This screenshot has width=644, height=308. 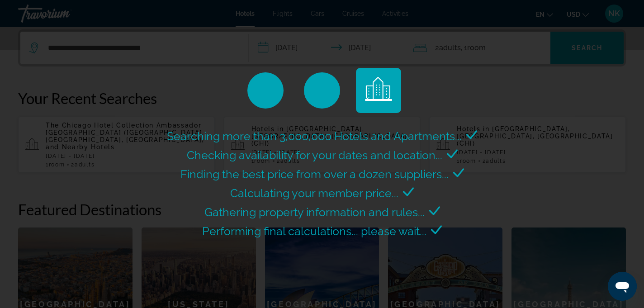 What do you see at coordinates (315, 155) in the screenshot?
I see `span: Checking availability for your dates and location...` at bounding box center [315, 155].